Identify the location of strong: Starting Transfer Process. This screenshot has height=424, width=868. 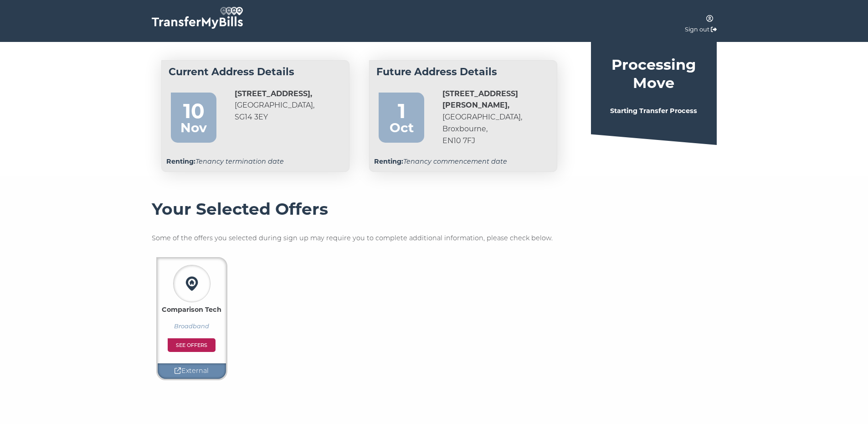
(653, 111).